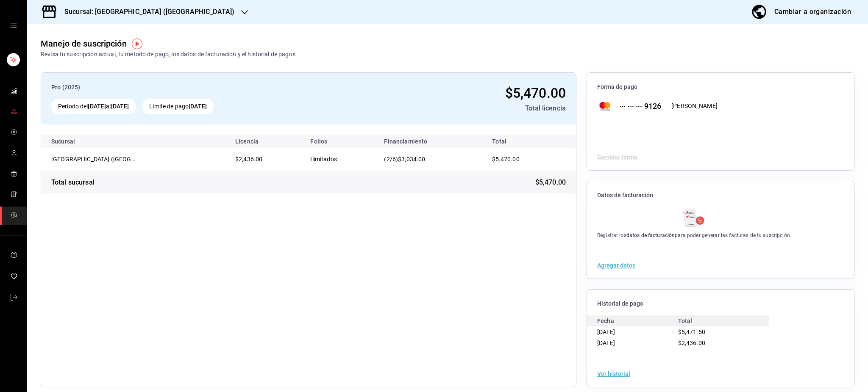 The width and height of the screenshot is (868, 392). Describe the element at coordinates (169, 54) in the screenshot. I see `div: Revisa tu suscripción actual, tu método de pago, los datos de facturación y el historial de pagos.` at that location.